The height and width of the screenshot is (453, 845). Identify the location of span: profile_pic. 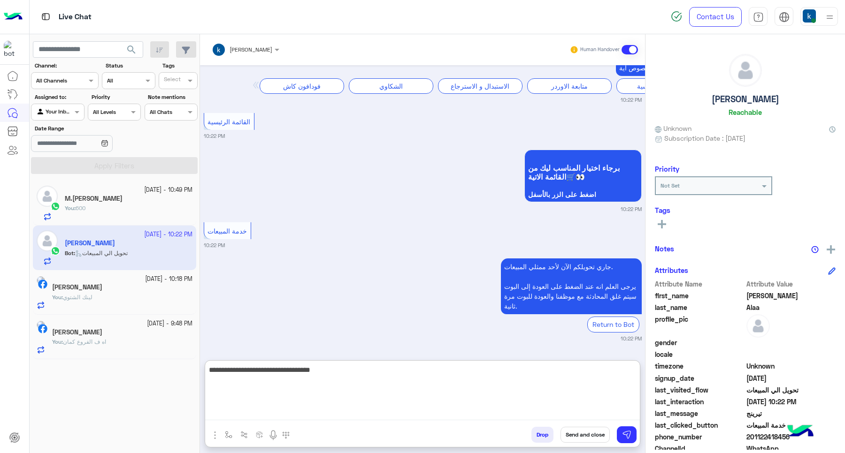
(699, 325).